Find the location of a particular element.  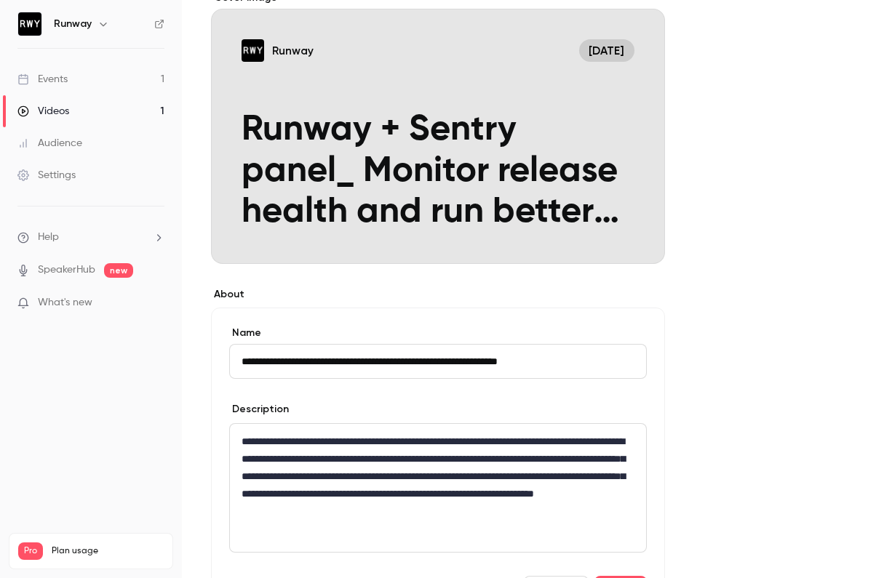

li: help-dropdown-opener is located at coordinates (91, 237).